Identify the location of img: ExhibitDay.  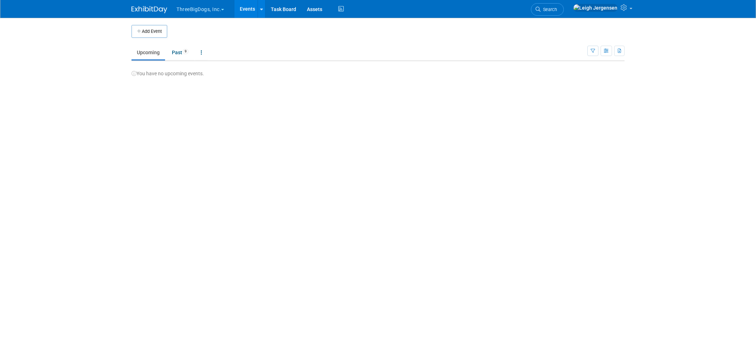
(149, 10).